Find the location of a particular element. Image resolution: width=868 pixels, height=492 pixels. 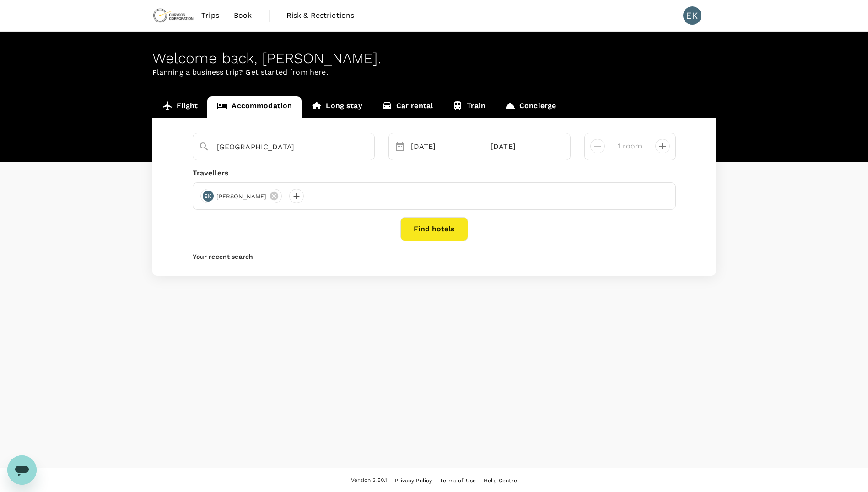

img: Chrysos Corporation is located at coordinates (173, 16).